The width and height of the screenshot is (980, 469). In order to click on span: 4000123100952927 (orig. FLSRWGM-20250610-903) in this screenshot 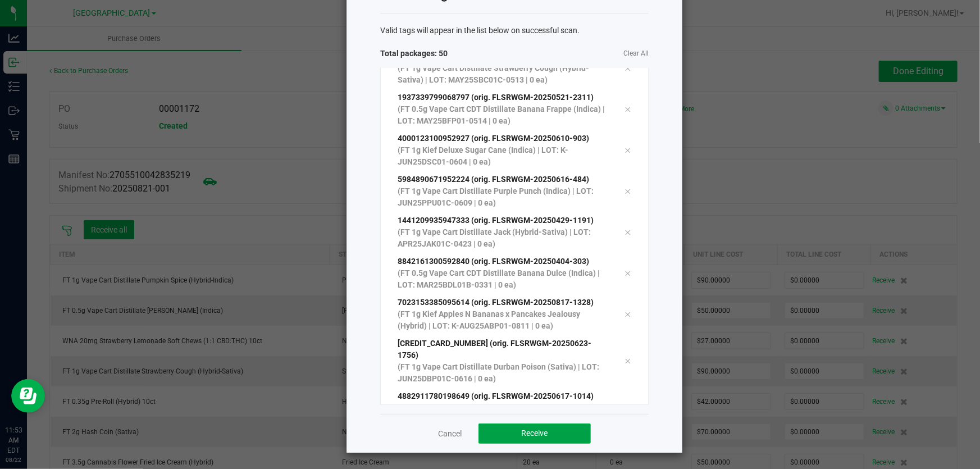, I will do `click(493, 138)`.